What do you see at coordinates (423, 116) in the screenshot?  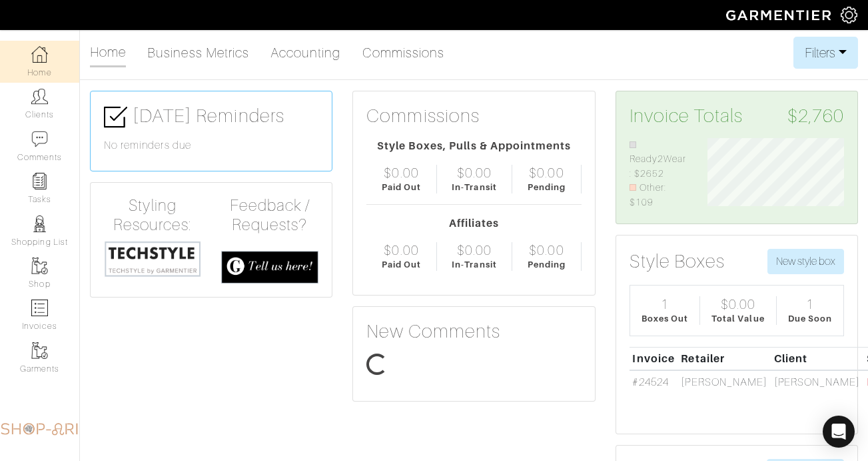 I see `h3: Commissions` at bounding box center [423, 116].